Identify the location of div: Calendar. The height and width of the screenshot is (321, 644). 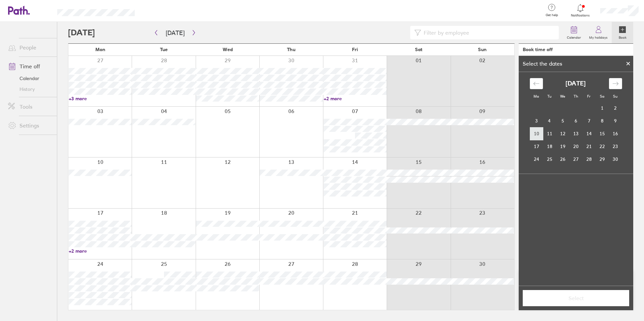
(576, 123).